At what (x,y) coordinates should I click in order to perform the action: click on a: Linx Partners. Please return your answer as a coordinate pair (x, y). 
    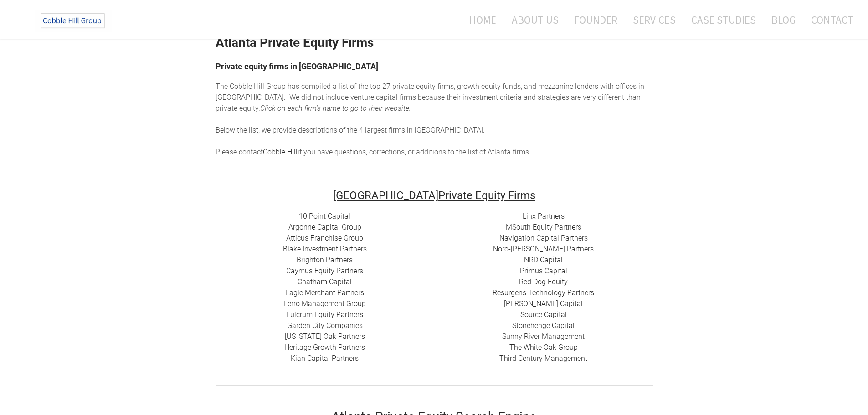
    Looking at the image, I should click on (543, 216).